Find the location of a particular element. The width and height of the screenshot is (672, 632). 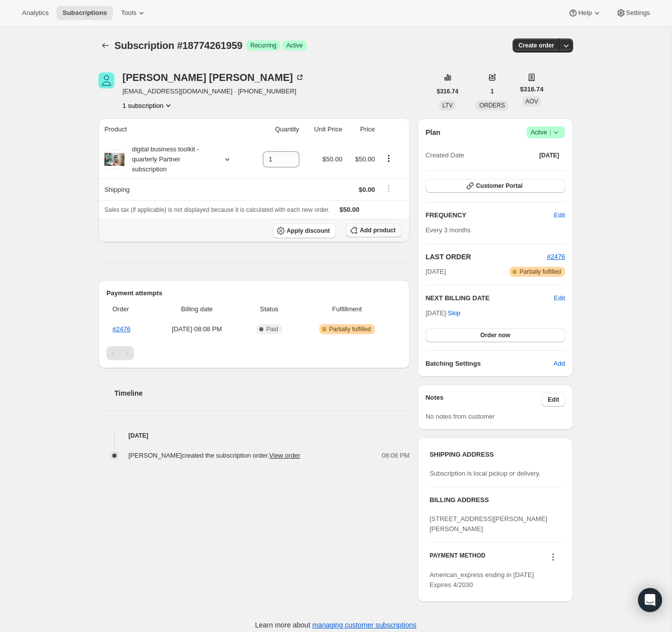

span: Create order is located at coordinates (536, 45).